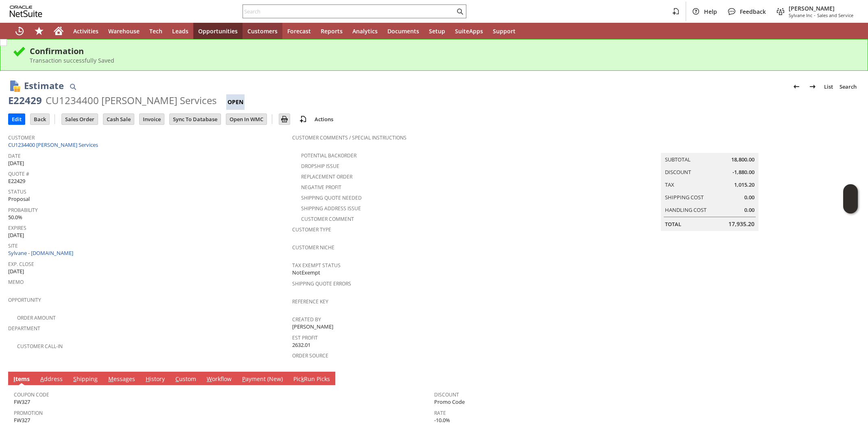 The height and width of the screenshot is (427, 868). I want to click on span: I, so click(14, 379).